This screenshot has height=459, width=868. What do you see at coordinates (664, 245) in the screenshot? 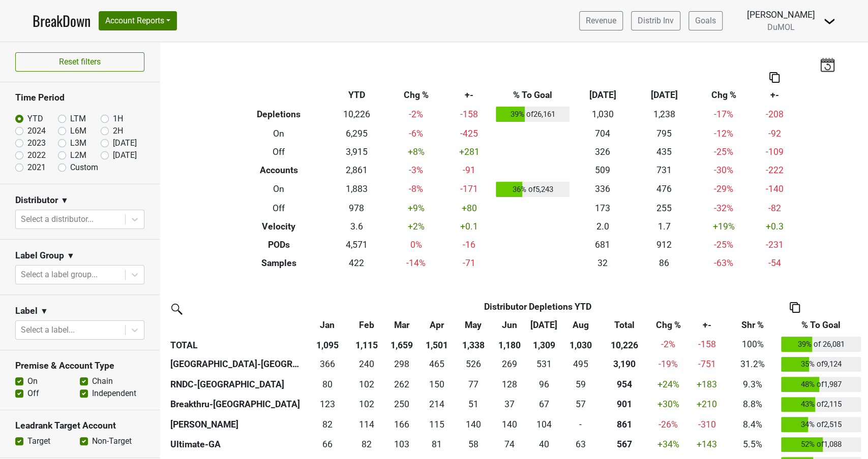
I see `td: 912` at bounding box center [664, 245].